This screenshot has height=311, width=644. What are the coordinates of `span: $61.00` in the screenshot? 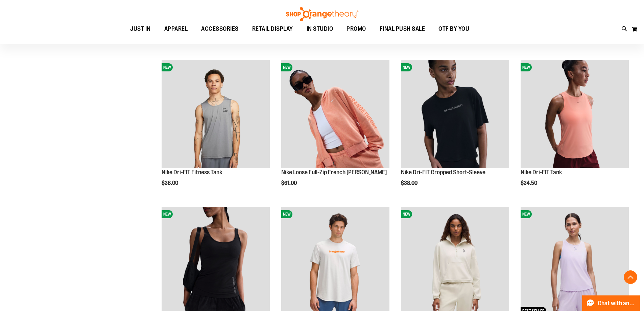 It's located at (289, 183).